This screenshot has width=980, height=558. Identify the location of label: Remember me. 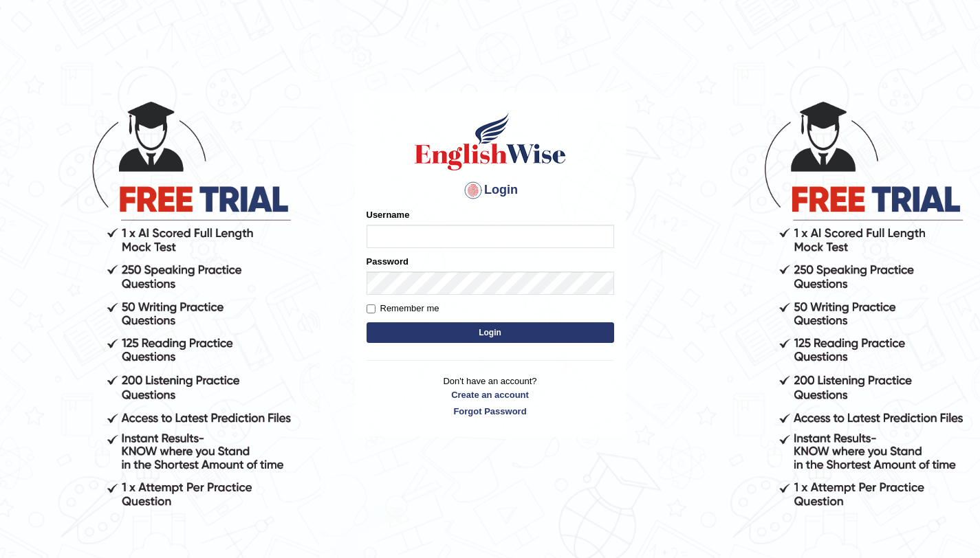
(403, 309).